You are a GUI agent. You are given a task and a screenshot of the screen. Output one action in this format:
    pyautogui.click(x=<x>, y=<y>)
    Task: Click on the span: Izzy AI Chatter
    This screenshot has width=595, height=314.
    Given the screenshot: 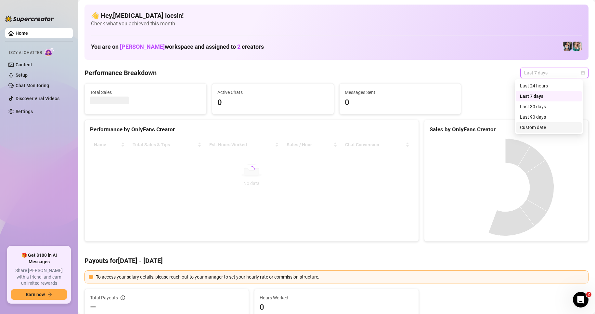 What is the action you would take?
    pyautogui.click(x=25, y=53)
    